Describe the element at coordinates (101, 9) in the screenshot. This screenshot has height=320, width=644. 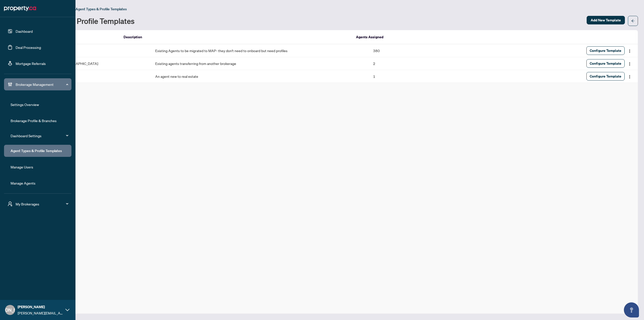
I see `span: Agent Types & Profile Templates` at that location.